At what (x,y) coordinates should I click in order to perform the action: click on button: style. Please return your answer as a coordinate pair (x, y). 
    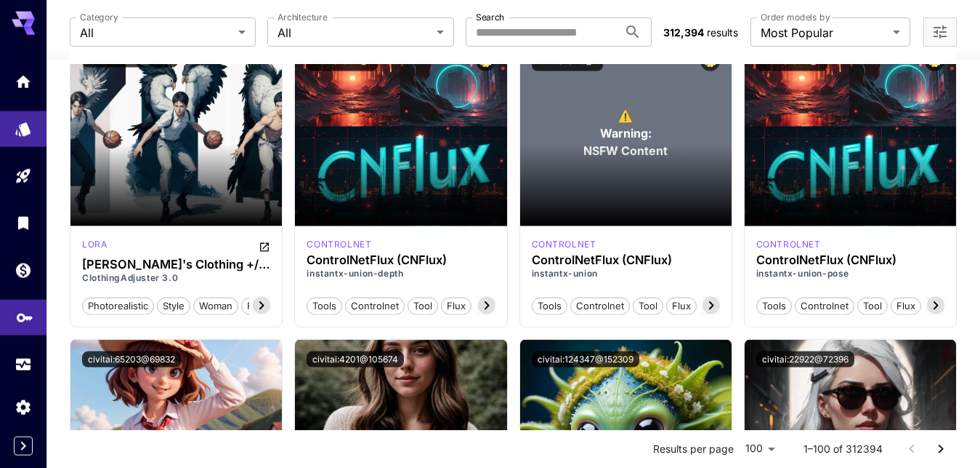
    Looking at the image, I should click on (174, 305).